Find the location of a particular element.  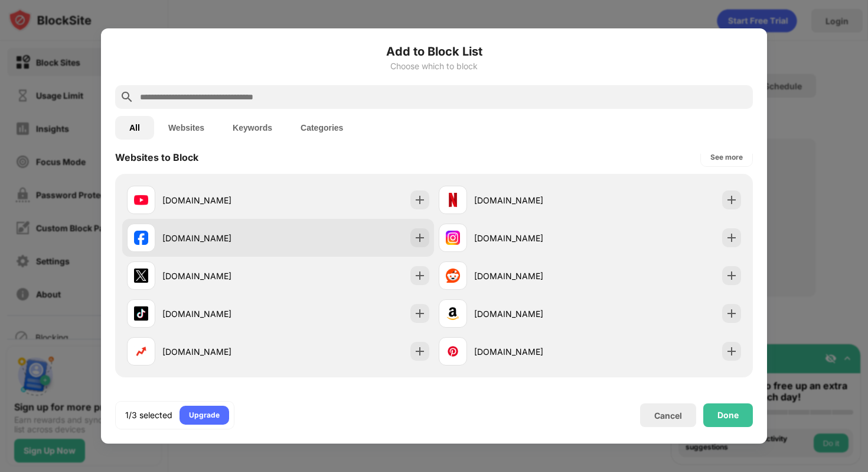

button: All is located at coordinates (135, 127).